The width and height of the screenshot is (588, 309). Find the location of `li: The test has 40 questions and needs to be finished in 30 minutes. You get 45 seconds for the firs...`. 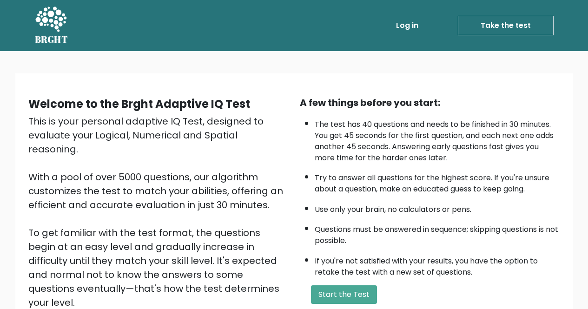

li: The test has 40 questions and needs to be finished in 30 minutes. You get 45 seconds for the firs... is located at coordinates (438, 139).